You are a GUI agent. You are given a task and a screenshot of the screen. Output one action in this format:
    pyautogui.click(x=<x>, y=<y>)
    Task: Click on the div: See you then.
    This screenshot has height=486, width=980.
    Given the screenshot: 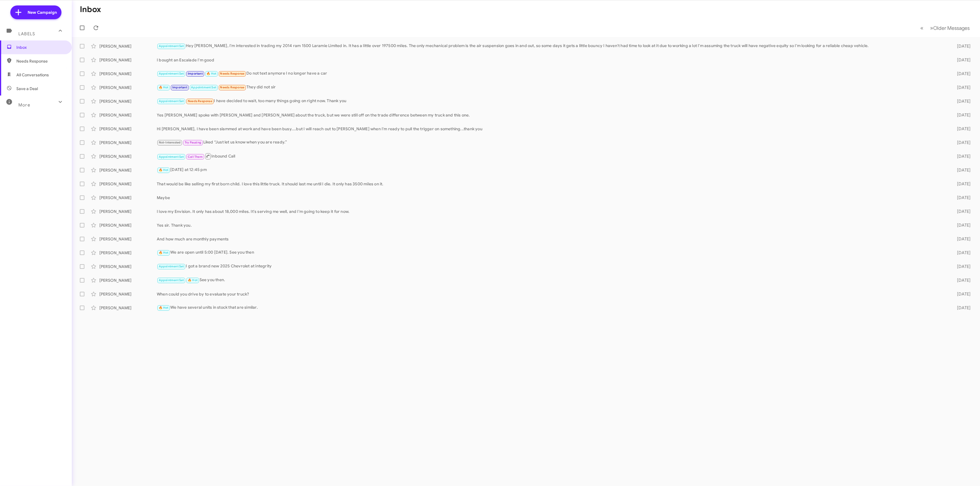 What is the action you would take?
    pyautogui.click(x=551, y=280)
    